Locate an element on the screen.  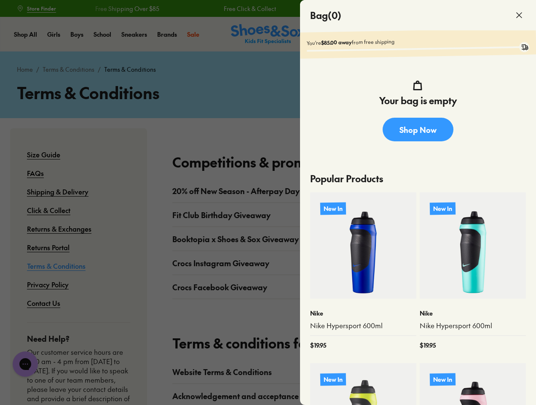
p: Popular Products is located at coordinates (418, 178).